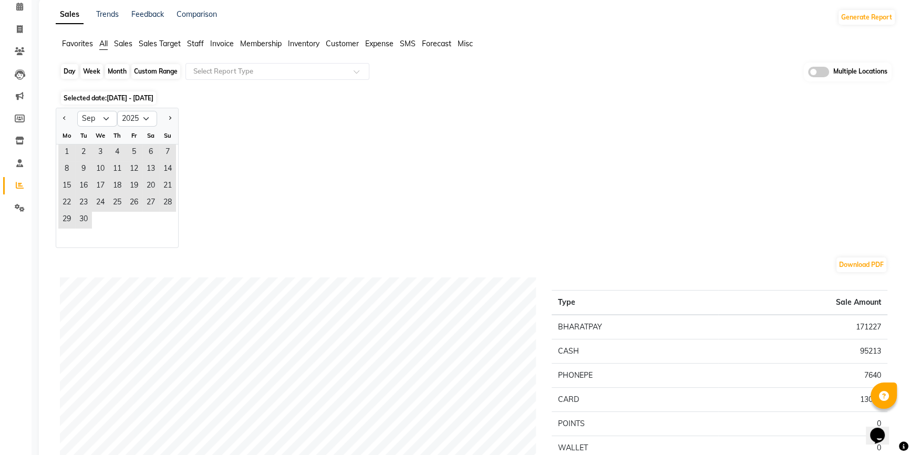  What do you see at coordinates (168, 170) in the screenshot?
I see `span: 14` at bounding box center [168, 170].